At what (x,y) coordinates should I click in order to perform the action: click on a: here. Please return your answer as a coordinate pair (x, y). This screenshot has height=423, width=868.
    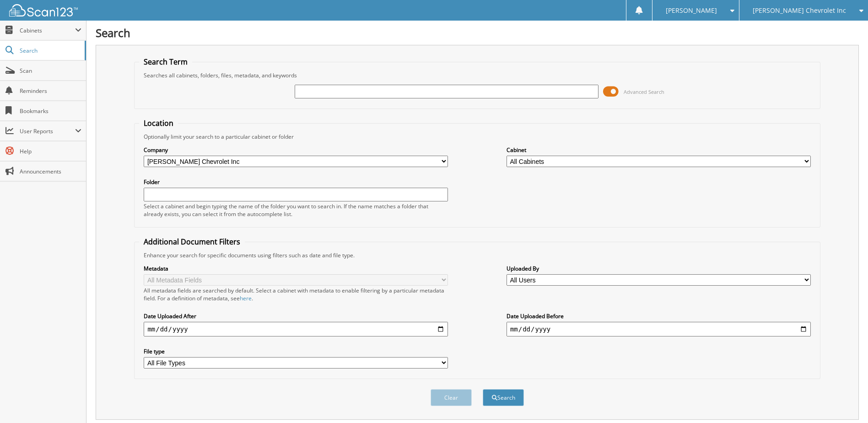
    Looking at the image, I should click on (246, 298).